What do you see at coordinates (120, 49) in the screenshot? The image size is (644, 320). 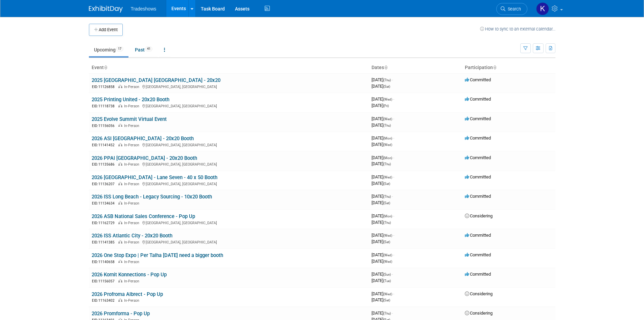 I see `span: 17` at bounding box center [120, 49].